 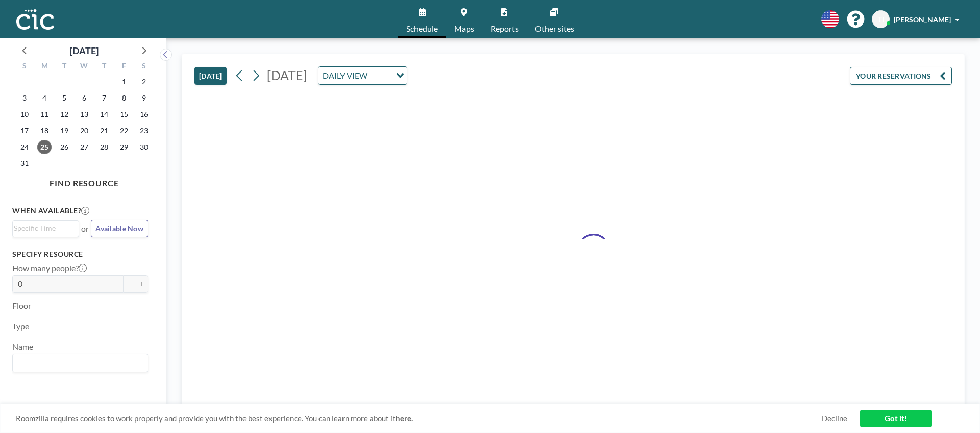 What do you see at coordinates (85, 98) in the screenshot?
I see `span: Wednesday, August 6, 2025` at bounding box center [85, 98].